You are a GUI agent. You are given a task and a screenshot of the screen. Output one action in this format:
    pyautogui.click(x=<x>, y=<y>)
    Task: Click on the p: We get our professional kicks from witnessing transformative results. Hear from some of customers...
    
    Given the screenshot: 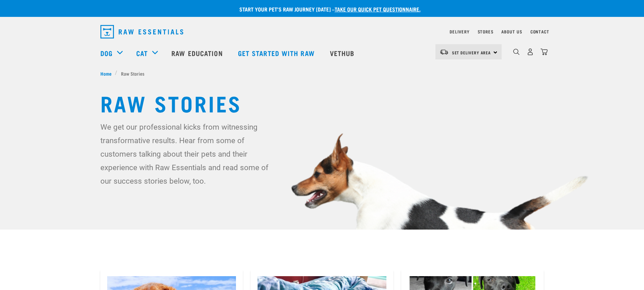 What is the action you would take?
    pyautogui.click(x=189, y=154)
    